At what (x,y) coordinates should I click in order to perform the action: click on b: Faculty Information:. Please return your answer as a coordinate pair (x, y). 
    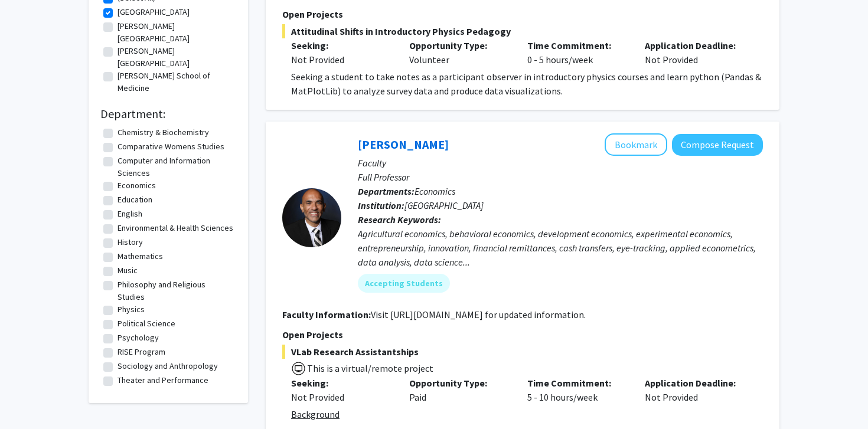
    Looking at the image, I should click on (326, 315).